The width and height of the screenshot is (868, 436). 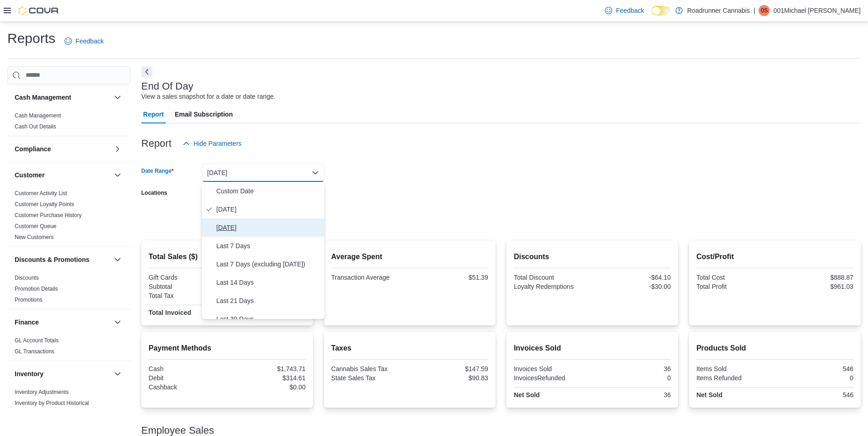 What do you see at coordinates (268, 282) in the screenshot?
I see `span: Last 14 Days` at bounding box center [268, 282].